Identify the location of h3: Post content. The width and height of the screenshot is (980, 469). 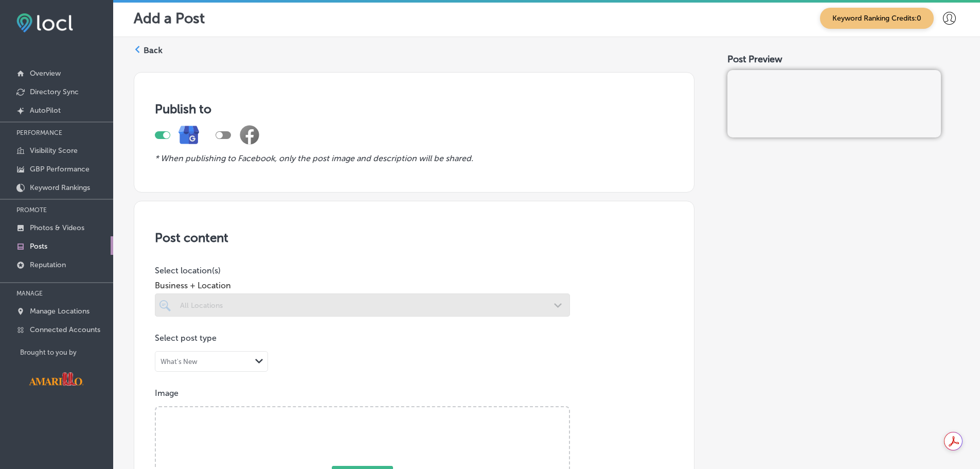
(415, 238).